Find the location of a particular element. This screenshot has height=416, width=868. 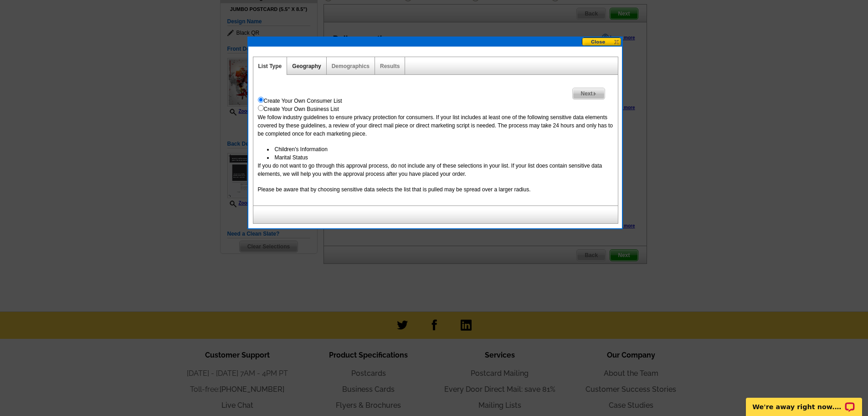

p: We're away right now. Please check back later! is located at coordinates (58, 20).